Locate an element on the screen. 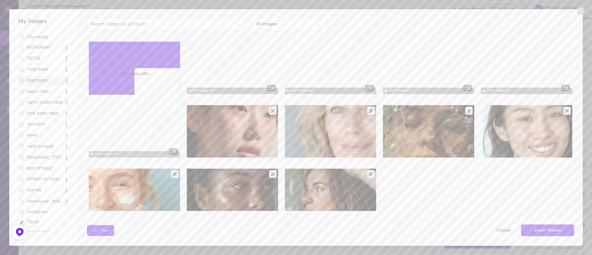 The width and height of the screenshot is (592, 255). span: Search images by products is located at coordinates (119, 24).